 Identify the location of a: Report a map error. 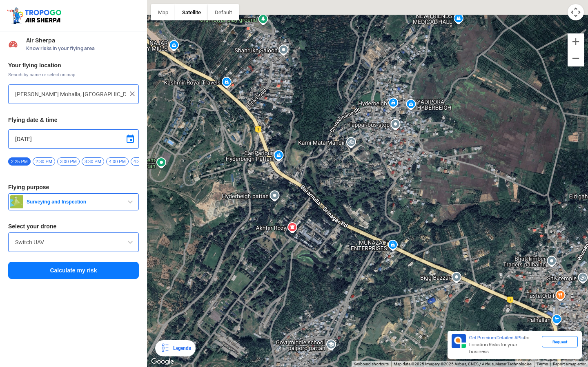
(569, 363).